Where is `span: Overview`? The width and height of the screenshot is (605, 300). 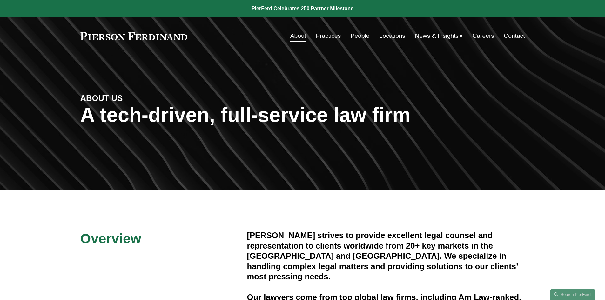 span: Overview is located at coordinates (111, 238).